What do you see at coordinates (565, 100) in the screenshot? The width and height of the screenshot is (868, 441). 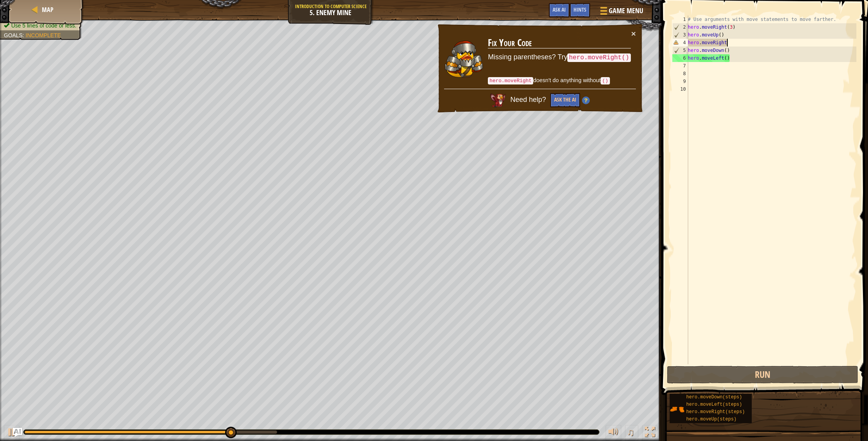 I see `button: Ask the AI` at bounding box center [565, 100].